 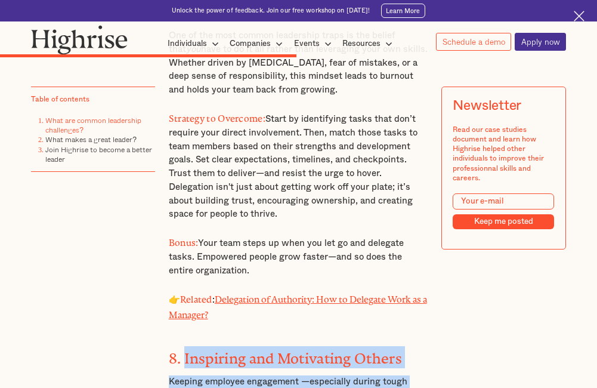 What do you see at coordinates (98, 154) in the screenshot?
I see `a: Join Highrise to become a better leader` at bounding box center [98, 154].